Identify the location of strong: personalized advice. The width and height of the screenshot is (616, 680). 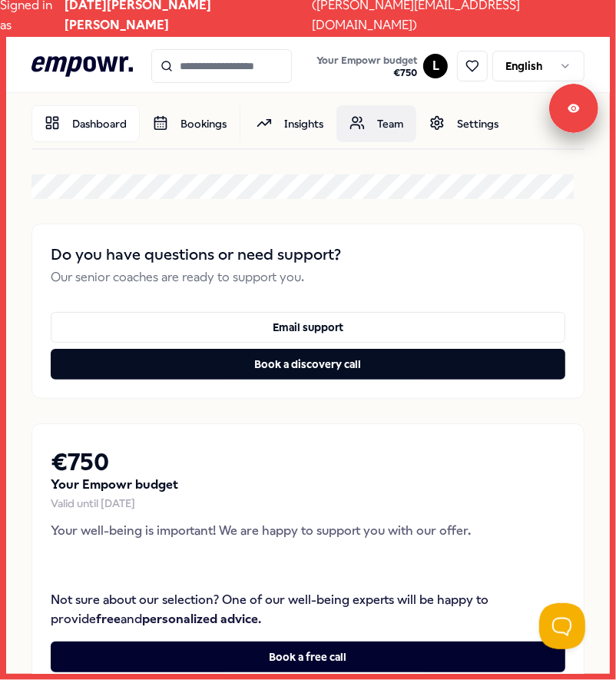
(200, 618).